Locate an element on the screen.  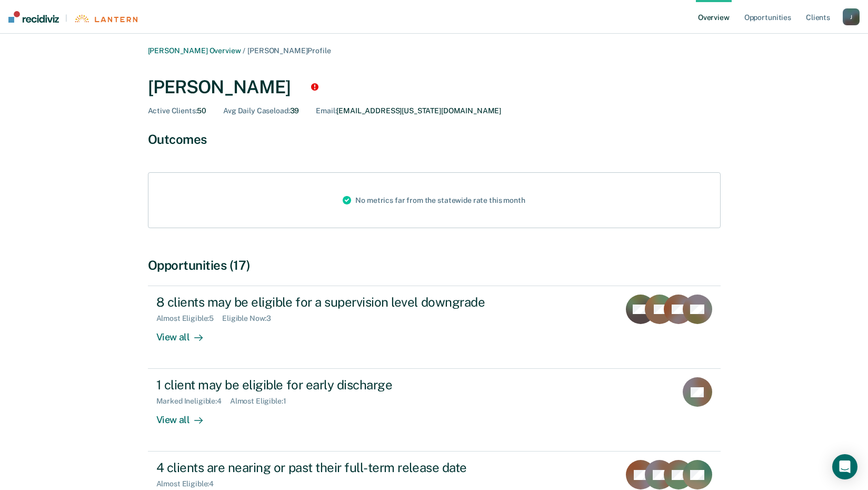
div: Opportunities (17) is located at coordinates (434, 265).